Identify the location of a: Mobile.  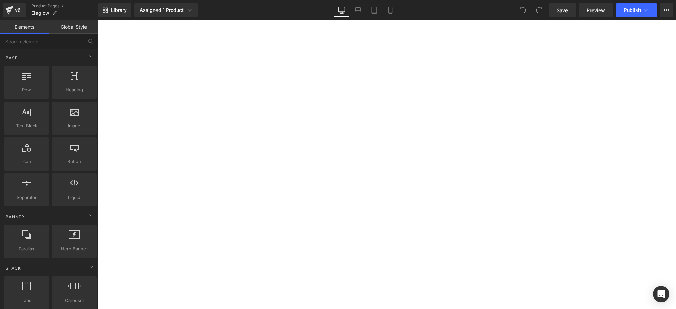
(391, 10).